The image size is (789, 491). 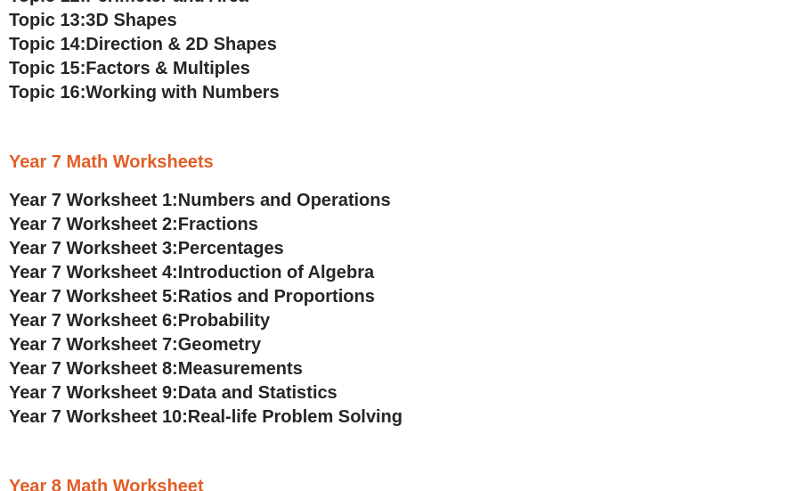 I want to click on a: Topic 13:3D Shapes, so click(x=93, y=20).